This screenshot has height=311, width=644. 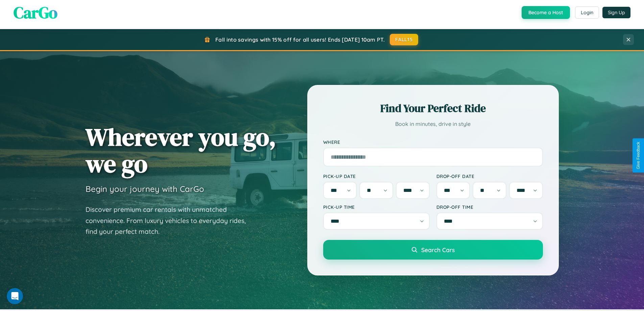 What do you see at coordinates (545, 12) in the screenshot?
I see `button: Become a Host` at bounding box center [545, 12].